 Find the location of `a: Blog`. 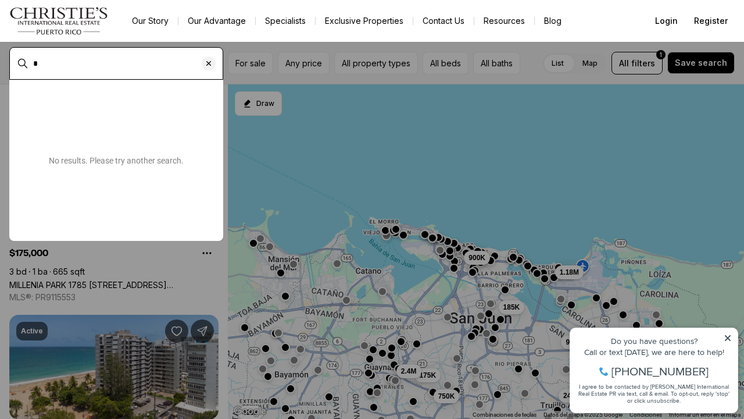

a: Blog is located at coordinates (553, 21).